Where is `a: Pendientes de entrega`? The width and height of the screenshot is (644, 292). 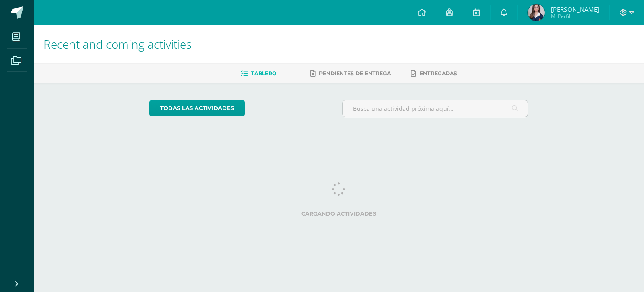 a: Pendientes de entrega is located at coordinates (351, 73).